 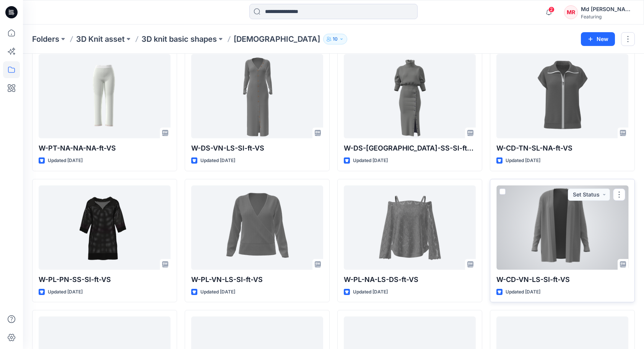 I want to click on p: 10, so click(x=335, y=39).